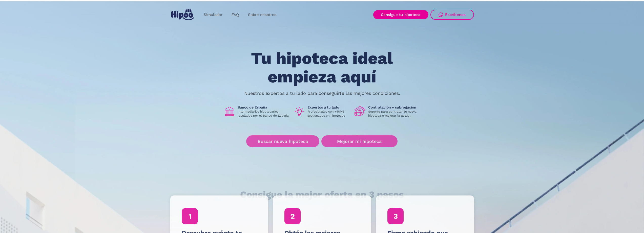 The width and height of the screenshot is (644, 233). I want to click on p: Soporte para contratar tu nueva hipoteca o mejorar la actual, so click(394, 114).